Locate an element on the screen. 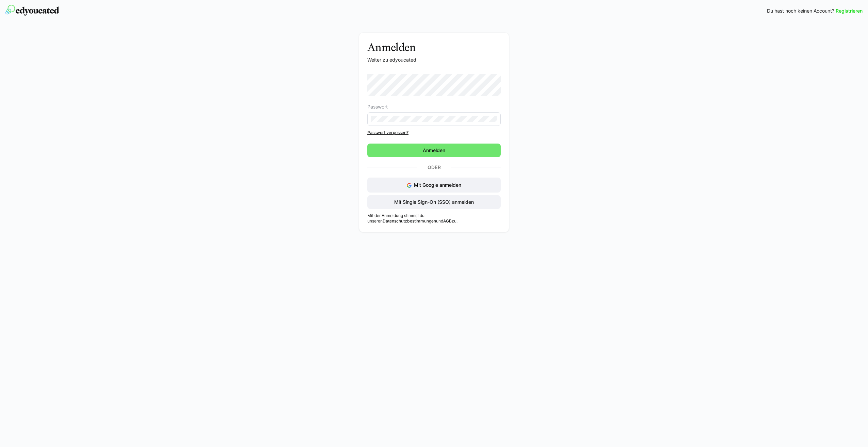 The height and width of the screenshot is (447, 868). button: Mit Single Sign-On (SSO) anmelden is located at coordinates (434, 202).